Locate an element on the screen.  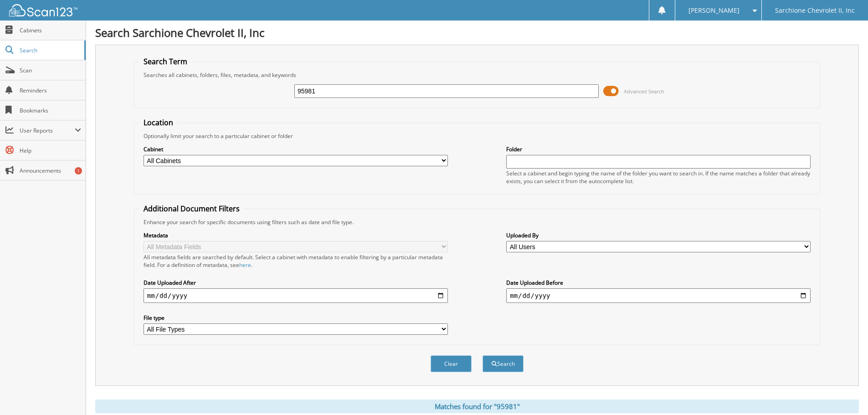
label: Date Uploaded After is located at coordinates (296, 282).